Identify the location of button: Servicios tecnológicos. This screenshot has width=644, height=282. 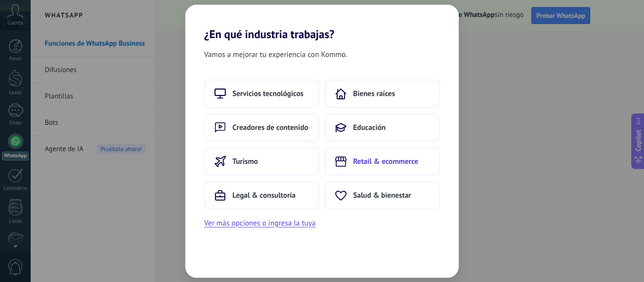
(262, 94).